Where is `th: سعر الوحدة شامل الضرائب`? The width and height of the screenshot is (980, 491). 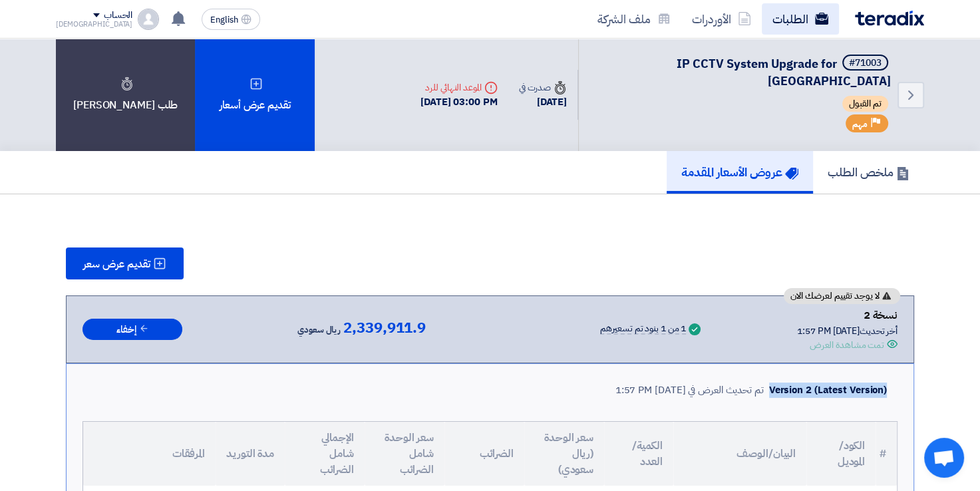 th: سعر الوحدة شامل الضرائب is located at coordinates (404, 454).